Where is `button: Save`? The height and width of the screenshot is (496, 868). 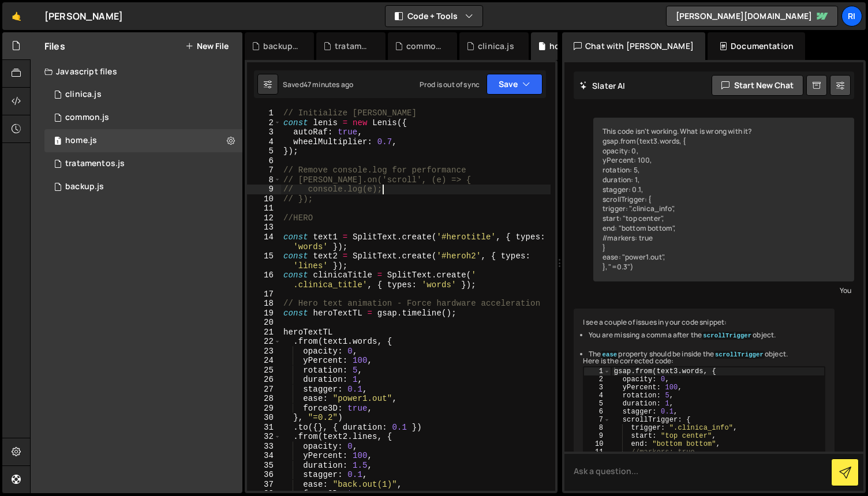 button: Save is located at coordinates (514, 85).